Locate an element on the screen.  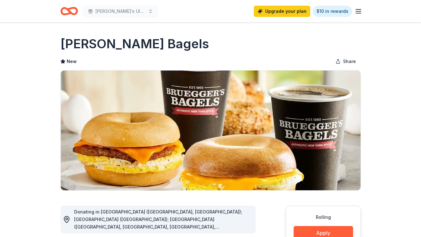
a: Home is located at coordinates (69, 11).